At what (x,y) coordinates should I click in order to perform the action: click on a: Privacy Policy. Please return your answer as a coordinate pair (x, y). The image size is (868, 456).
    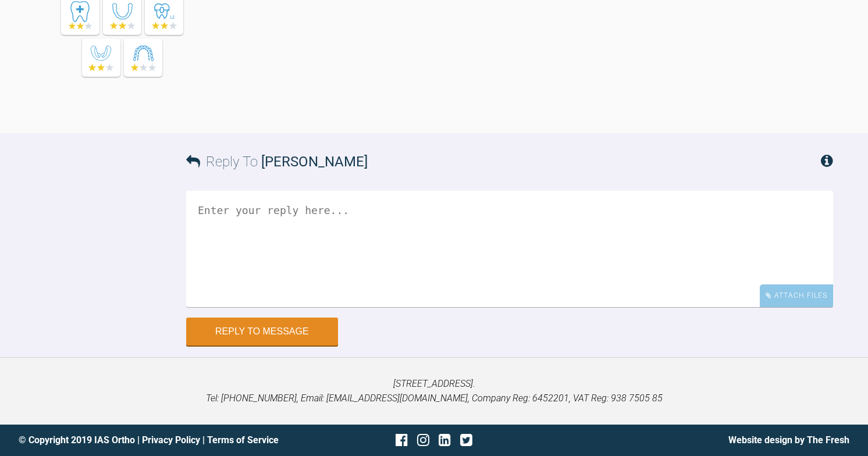
    Looking at the image, I should click on (171, 440).